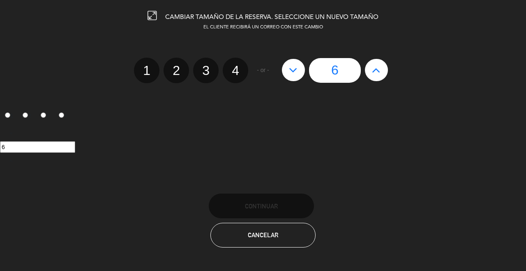 The image size is (526, 271). I want to click on button: Continuar, so click(262, 206).